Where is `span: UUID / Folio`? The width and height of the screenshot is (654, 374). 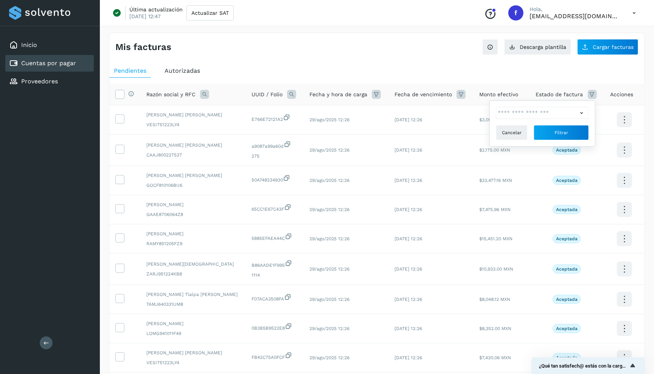 span: UUID / Folio is located at coordinates (267, 94).